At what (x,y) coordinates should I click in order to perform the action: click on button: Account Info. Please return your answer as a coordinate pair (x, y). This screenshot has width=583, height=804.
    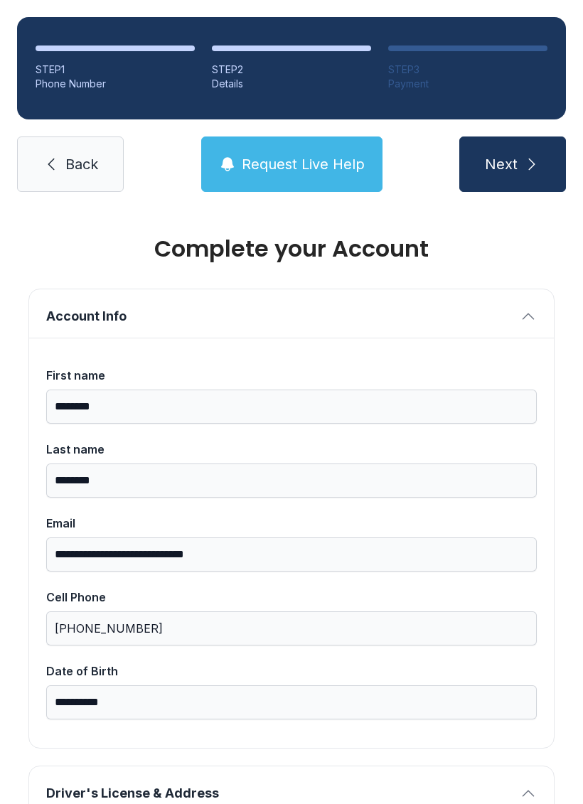
    Looking at the image, I should click on (292, 314).